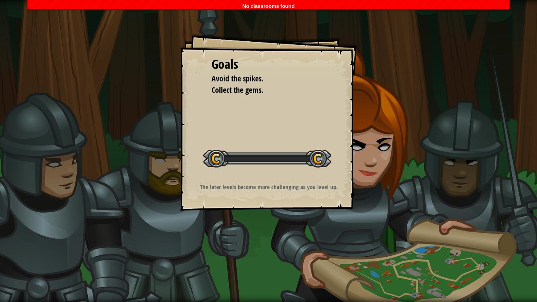 The height and width of the screenshot is (302, 537). Describe the element at coordinates (237, 78) in the screenshot. I see `span: Avoid the spikes.` at that location.